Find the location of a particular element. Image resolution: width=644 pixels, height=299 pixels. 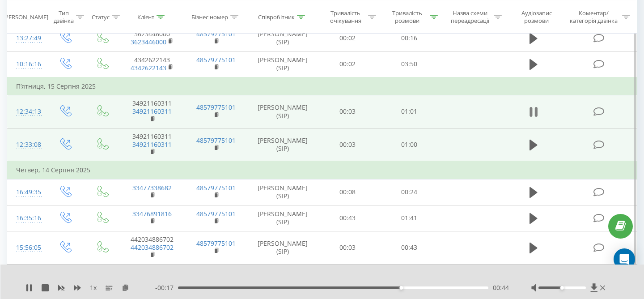

div: Клієнт is located at coordinates (146, 17).